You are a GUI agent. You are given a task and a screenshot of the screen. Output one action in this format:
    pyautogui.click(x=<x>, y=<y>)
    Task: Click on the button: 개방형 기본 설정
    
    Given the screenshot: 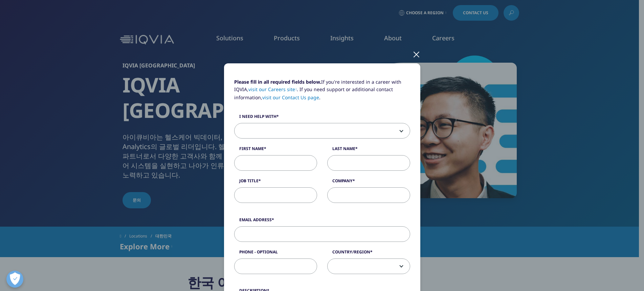 What is the action you would take?
    pyautogui.click(x=15, y=279)
    